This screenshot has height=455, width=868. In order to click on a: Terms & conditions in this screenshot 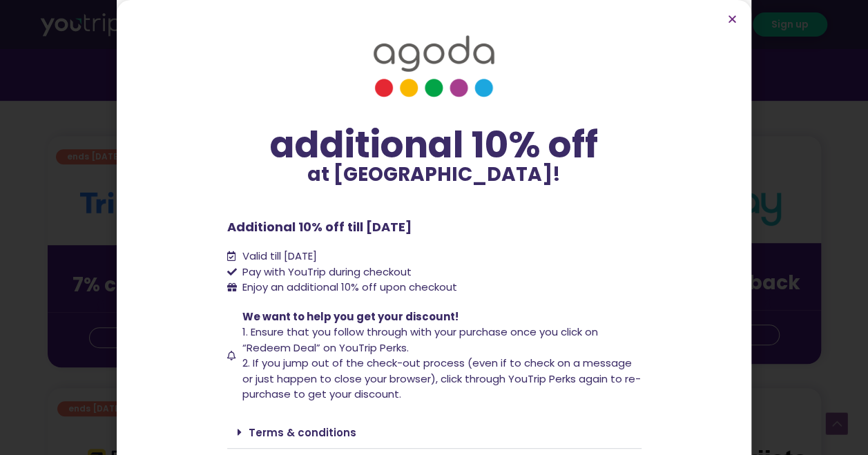, I will do `click(302, 433)`.